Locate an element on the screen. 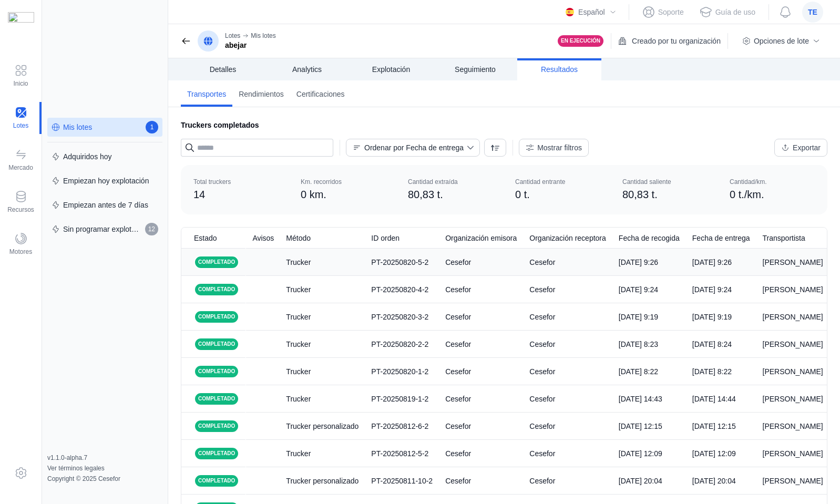 The image size is (840, 504). span: Certificaciones is located at coordinates (321, 94).